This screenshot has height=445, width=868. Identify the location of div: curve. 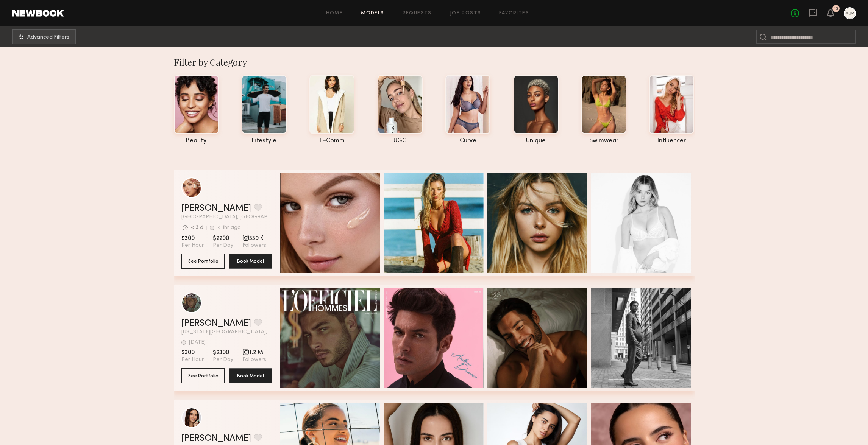
(468, 140).